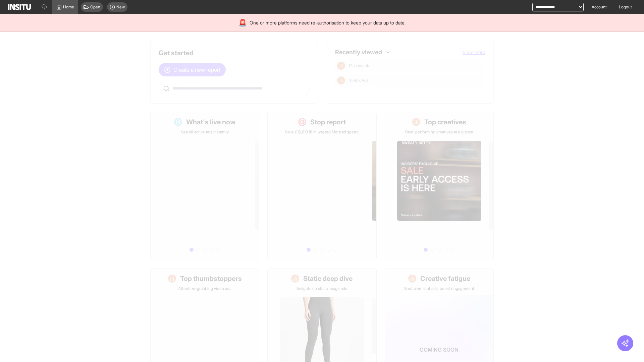 This screenshot has width=644, height=362. What do you see at coordinates (327, 23) in the screenshot?
I see `span: One or more platforms need re-authorisation to keep your data up to date.` at bounding box center [327, 23].